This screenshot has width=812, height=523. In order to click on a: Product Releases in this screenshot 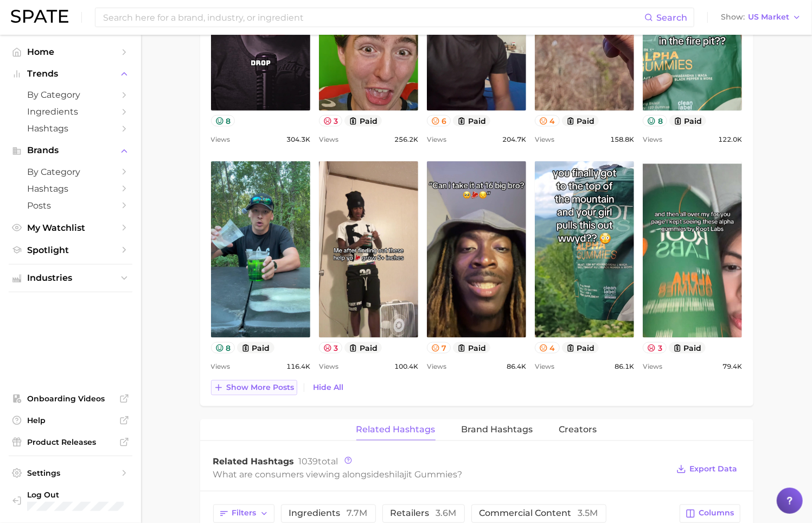, I will do `click(71, 442)`.